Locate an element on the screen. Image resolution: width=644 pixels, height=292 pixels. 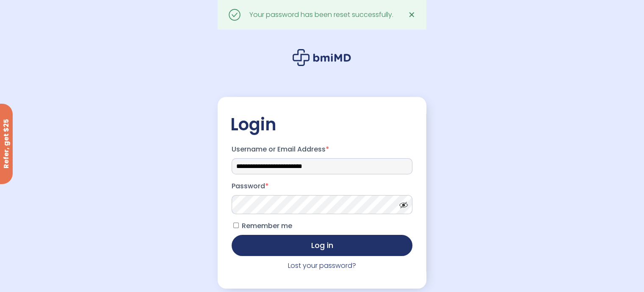
button: Log in is located at coordinates (322, 246).